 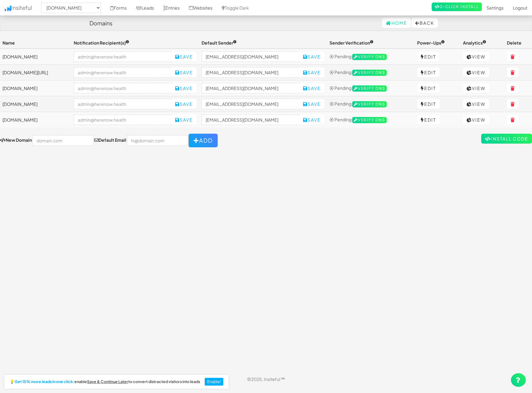 What do you see at coordinates (424, 23) in the screenshot?
I see `button: Back` at bounding box center [424, 23].